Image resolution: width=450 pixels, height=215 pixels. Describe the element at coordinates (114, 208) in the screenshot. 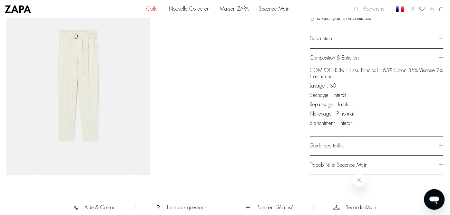

I see `div: Aide & Contact` at that location.